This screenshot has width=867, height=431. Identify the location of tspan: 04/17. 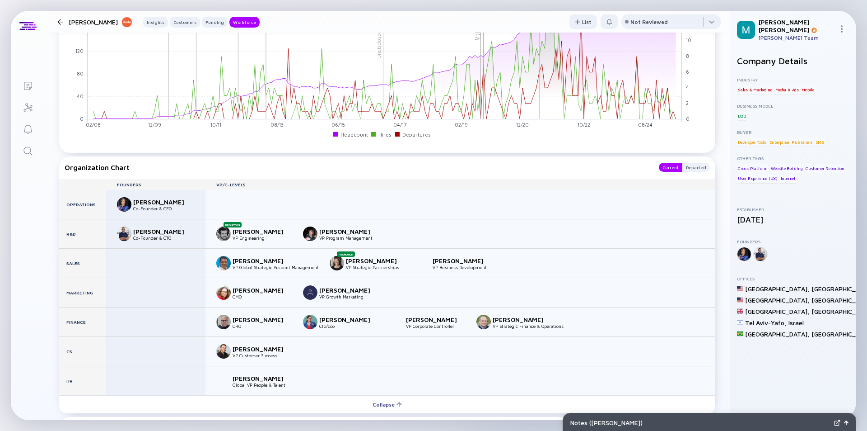
(400, 125).